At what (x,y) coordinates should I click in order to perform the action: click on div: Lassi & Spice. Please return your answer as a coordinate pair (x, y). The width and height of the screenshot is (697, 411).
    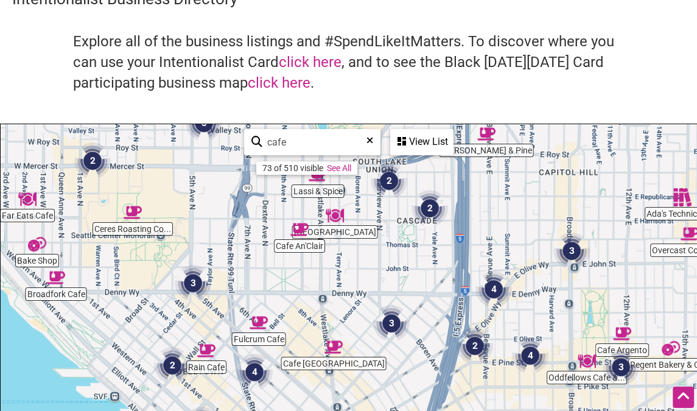
    Looking at the image, I should click on (318, 175).